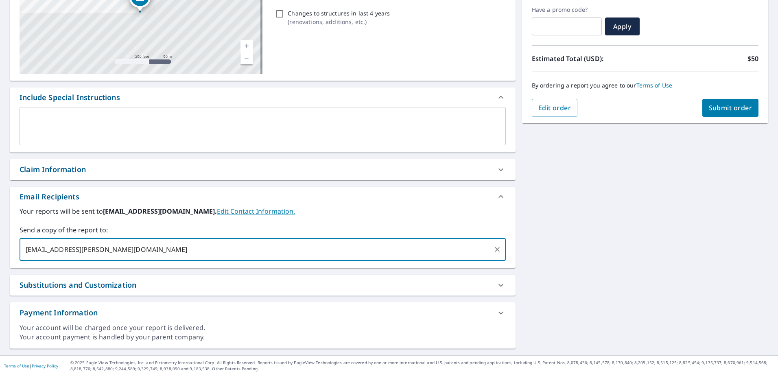 This screenshot has height=376, width=778. What do you see at coordinates (555, 108) in the screenshot?
I see `button: Edit order` at bounding box center [555, 108].